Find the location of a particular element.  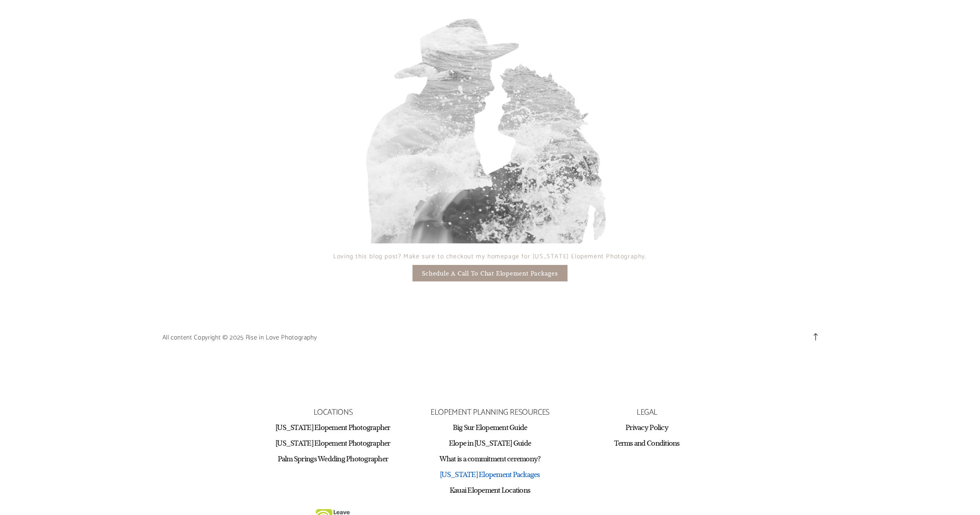

a: Palm Springs Wedding Photographer is located at coordinates (334, 458).